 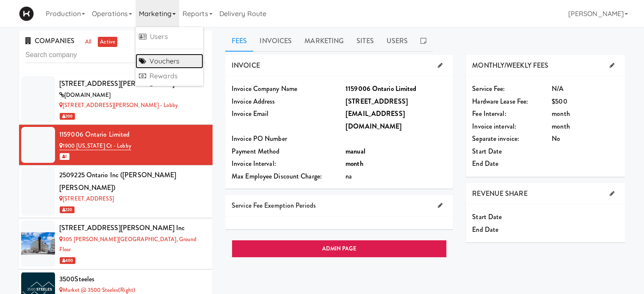 What do you see at coordinates (259, 138) in the screenshot?
I see `span: Invoice PO Number` at bounding box center [259, 138].